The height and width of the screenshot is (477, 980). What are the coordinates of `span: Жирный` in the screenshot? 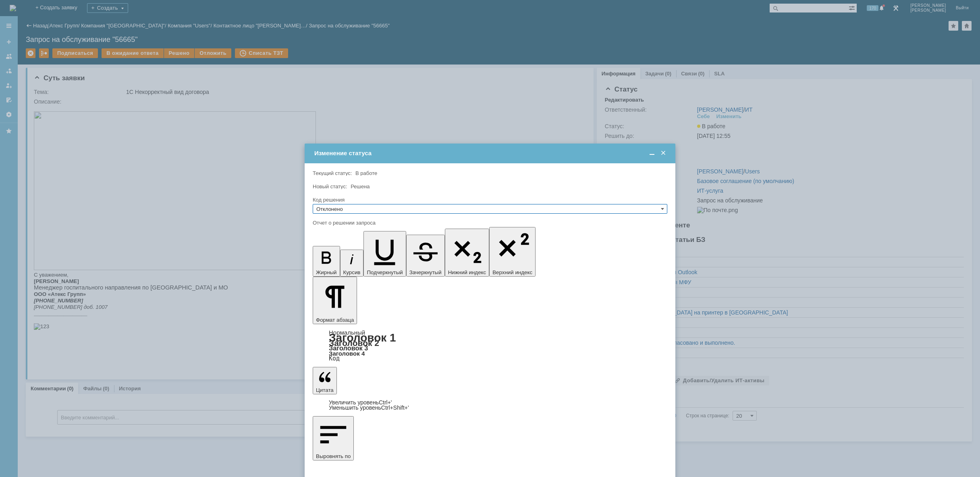 It's located at (326, 272).